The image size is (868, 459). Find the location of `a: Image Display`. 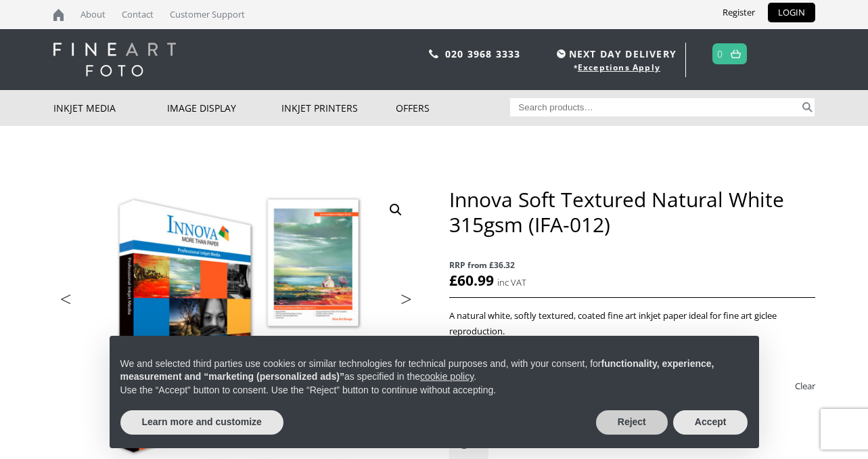

a: Image Display is located at coordinates (224, 108).